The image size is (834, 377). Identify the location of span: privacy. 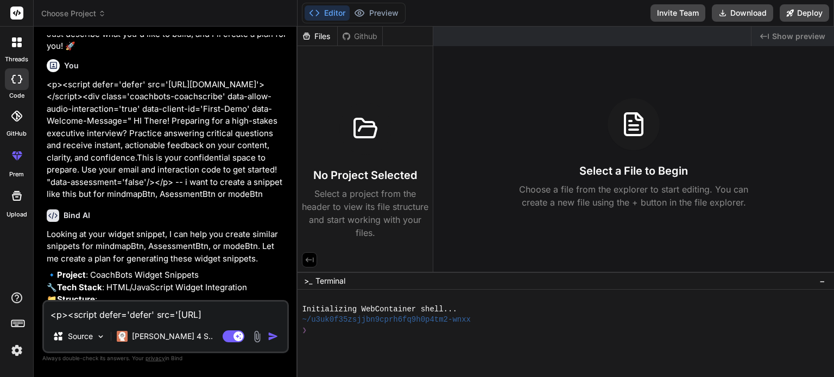
(155, 358).